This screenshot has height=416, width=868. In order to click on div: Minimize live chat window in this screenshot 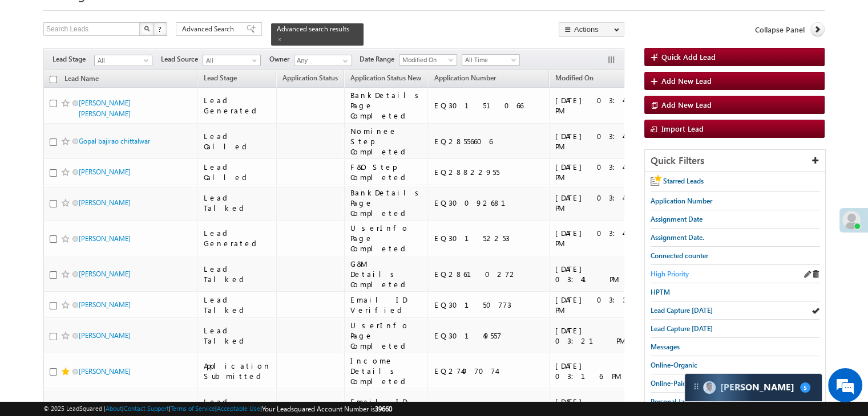, I will do `click(201, 20)`.